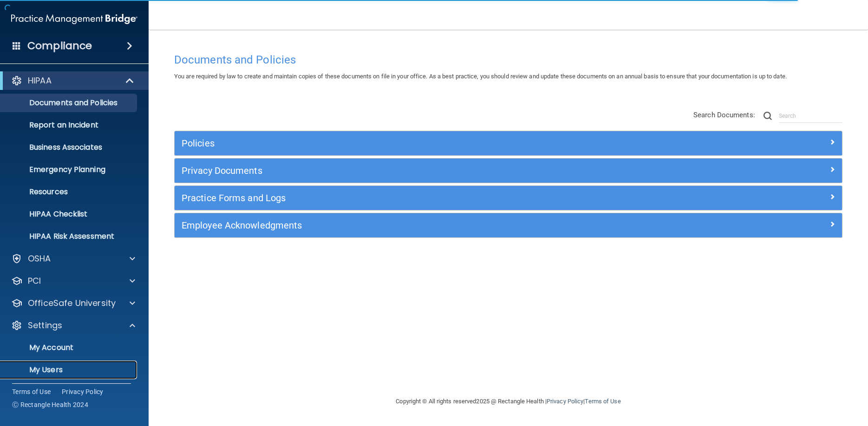 Image resolution: width=868 pixels, height=426 pixels. I want to click on h5: Practice Forms and Logs, so click(425, 198).